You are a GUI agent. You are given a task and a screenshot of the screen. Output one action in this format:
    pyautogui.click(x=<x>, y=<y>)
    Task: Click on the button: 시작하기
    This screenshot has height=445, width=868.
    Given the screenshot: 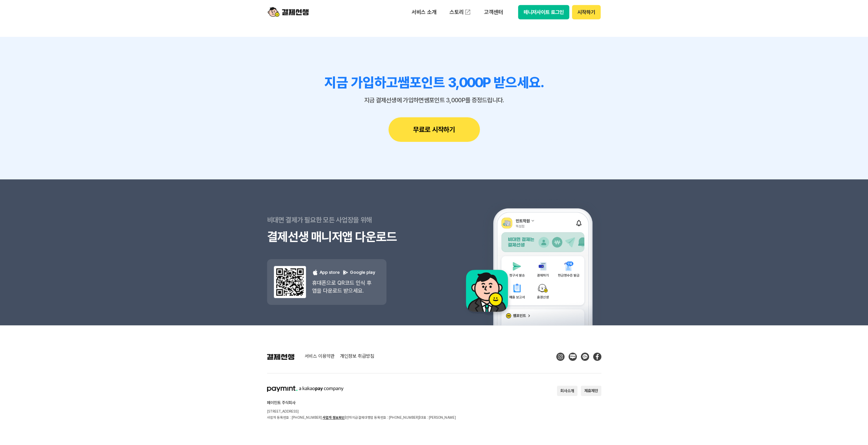 What is the action you would take?
    pyautogui.click(x=586, y=12)
    